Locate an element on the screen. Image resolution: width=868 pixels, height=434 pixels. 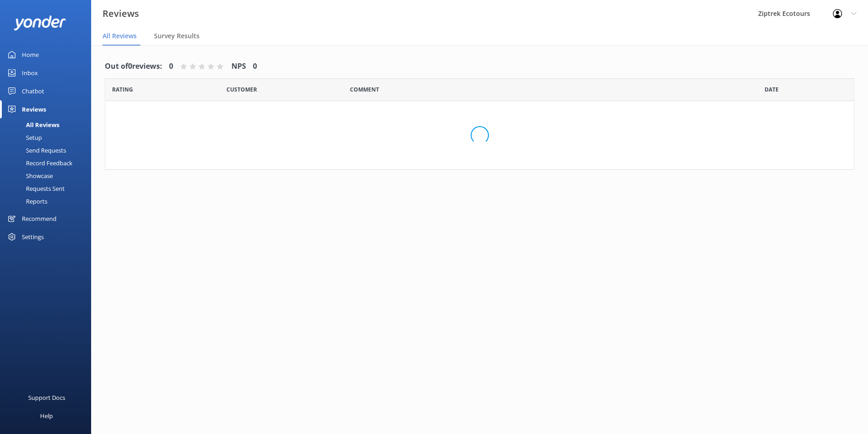
div: Reports is located at coordinates (26, 201).